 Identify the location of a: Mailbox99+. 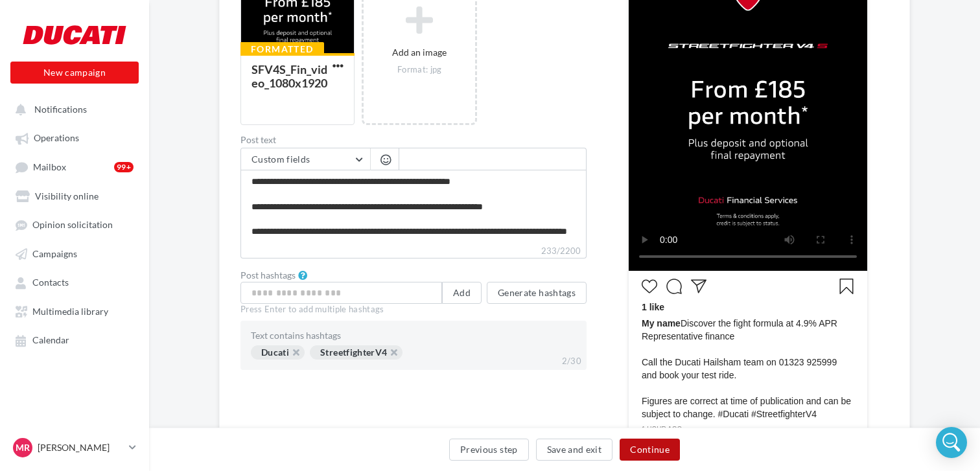
(74, 167).